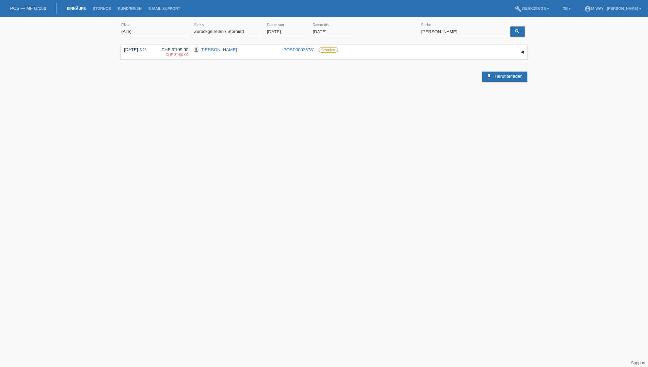 This screenshot has height=367, width=648. What do you see at coordinates (28, 8) in the screenshot?
I see `a: POS — MF Group` at bounding box center [28, 8].